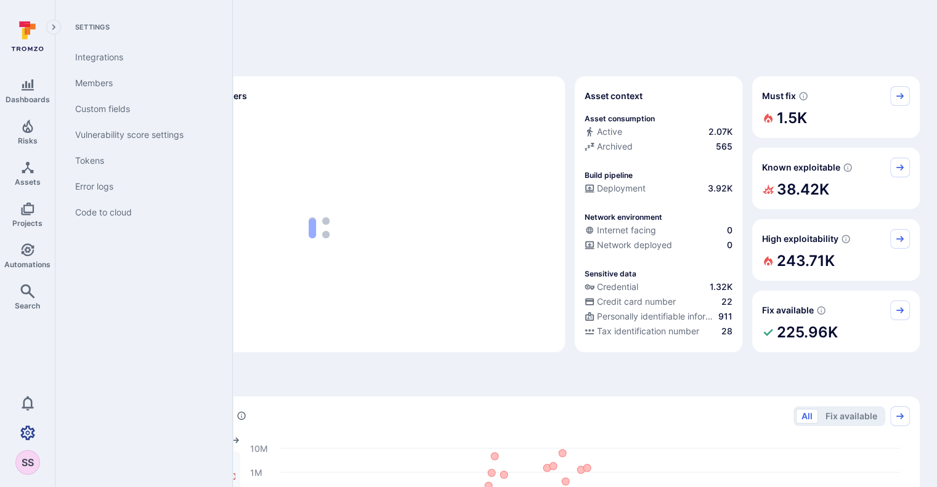 The width and height of the screenshot is (937, 487). What do you see at coordinates (141, 213) in the screenshot?
I see `a: Code to cloud` at bounding box center [141, 213].